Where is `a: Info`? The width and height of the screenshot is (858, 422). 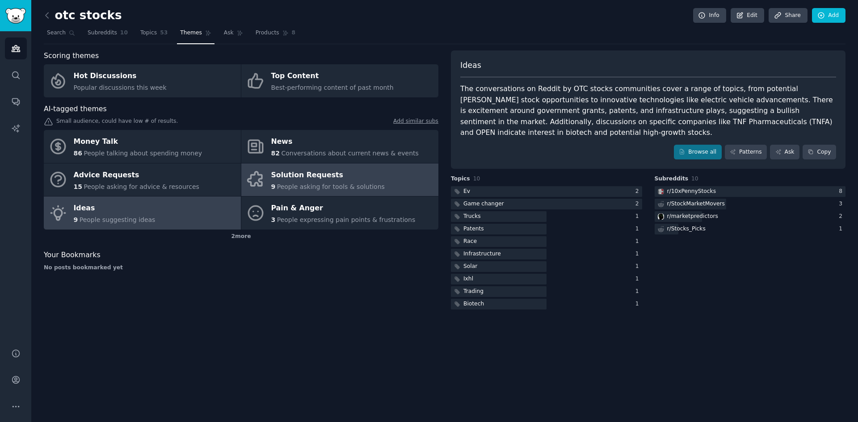
a: Info is located at coordinates (710, 16).